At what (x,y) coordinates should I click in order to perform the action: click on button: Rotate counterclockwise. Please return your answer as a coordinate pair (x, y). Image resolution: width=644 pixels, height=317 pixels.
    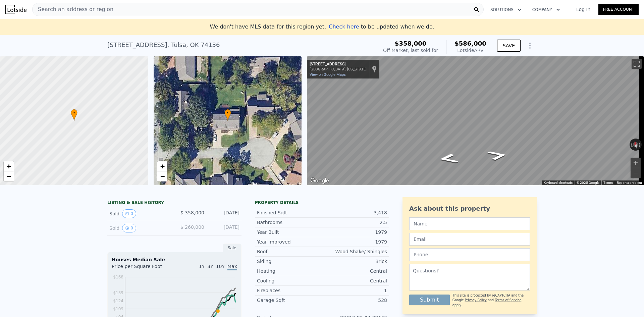
    Looking at the image, I should click on (631, 145).